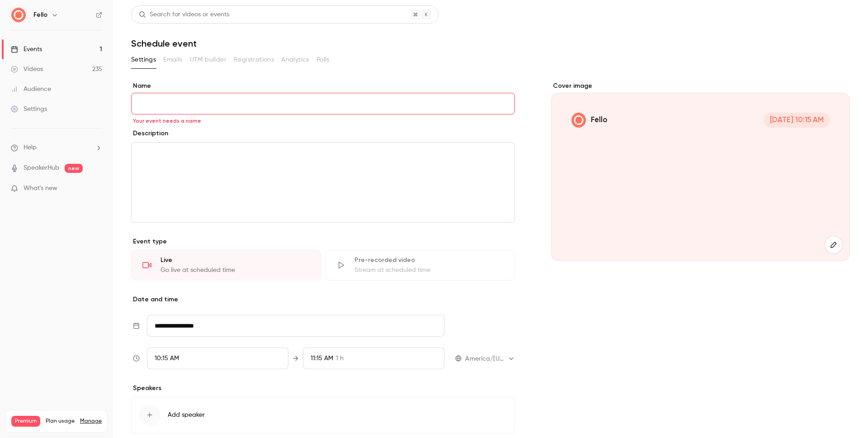 The width and height of the screenshot is (868, 438). Describe the element at coordinates (429, 260) in the screenshot. I see `div: Pre-recorded video` at that location.